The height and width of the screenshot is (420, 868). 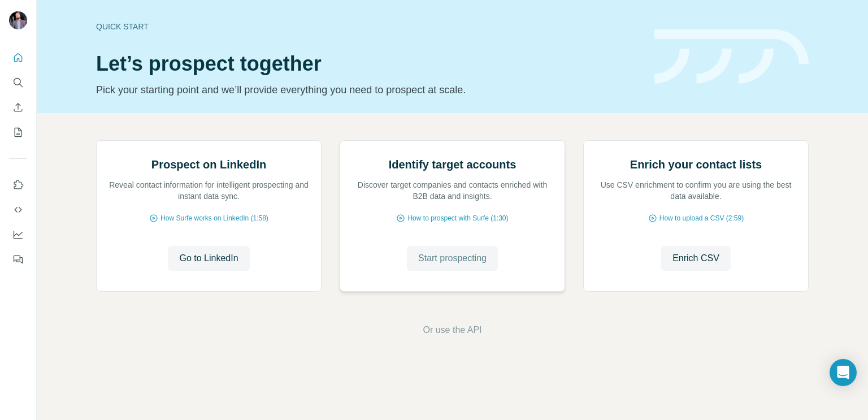 What do you see at coordinates (452, 330) in the screenshot?
I see `button: Or use the API` at bounding box center [452, 330].